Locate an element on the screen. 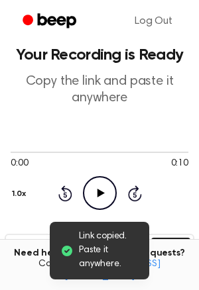 The image size is (199, 290). button: 1.0x is located at coordinates (21, 194).